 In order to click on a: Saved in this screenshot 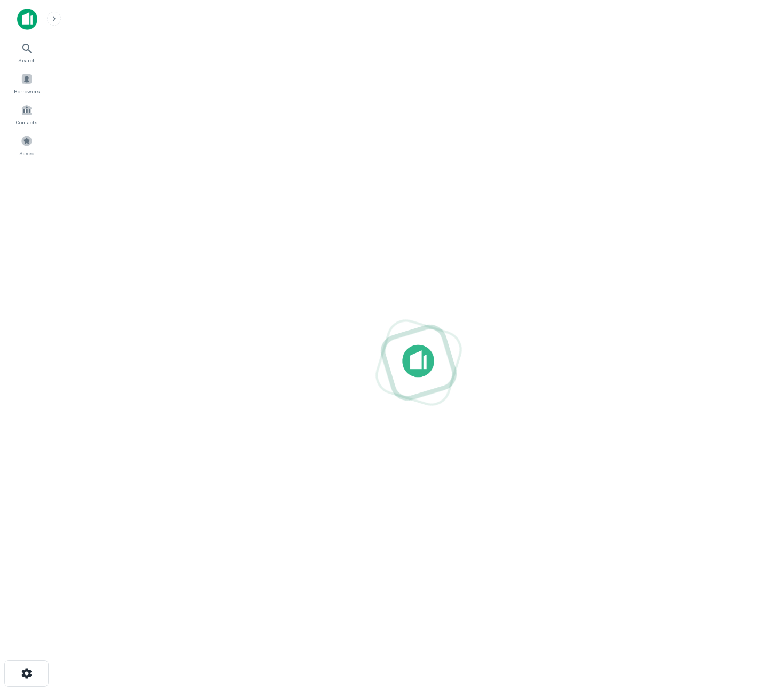, I will do `click(26, 145)`.